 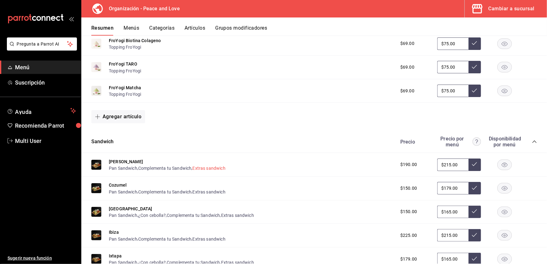 I want to click on button: Categorías, so click(x=162, y=30).